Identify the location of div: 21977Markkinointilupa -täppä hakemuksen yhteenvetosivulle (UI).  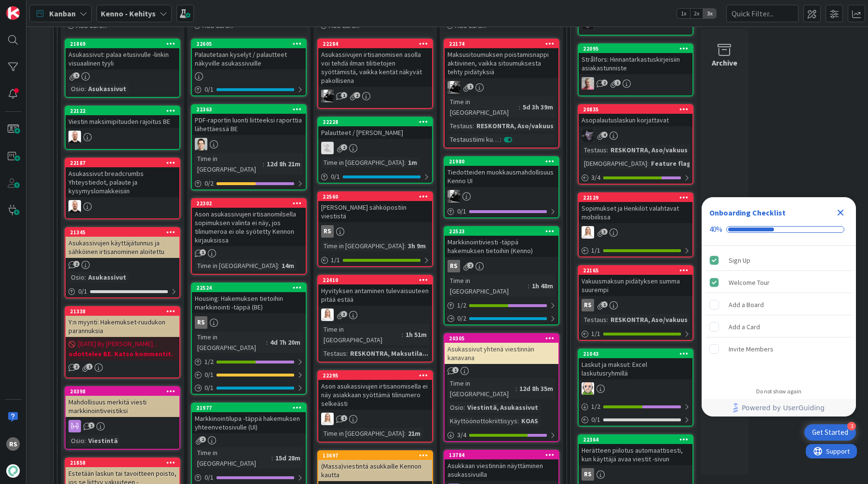
(249, 418).